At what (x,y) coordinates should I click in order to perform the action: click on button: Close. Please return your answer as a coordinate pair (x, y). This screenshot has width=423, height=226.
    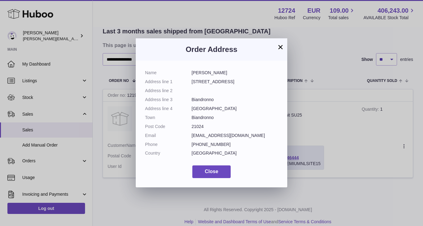
    Looking at the image, I should click on (212, 172).